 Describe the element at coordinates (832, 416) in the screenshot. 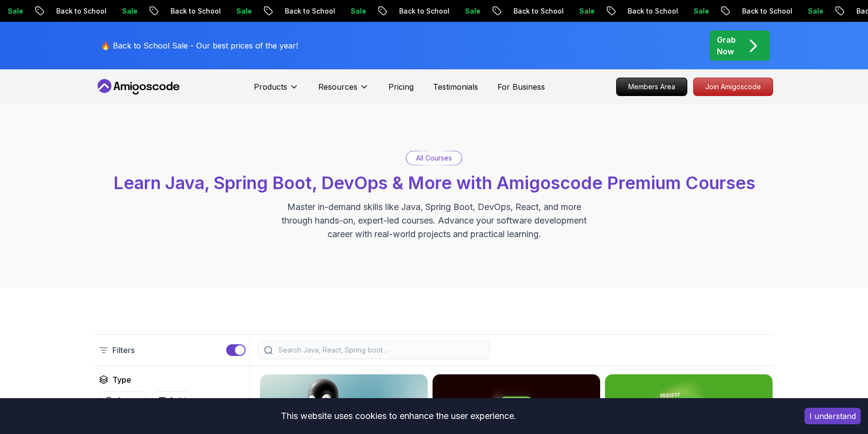

I see `button: Accept cookies` at that location.